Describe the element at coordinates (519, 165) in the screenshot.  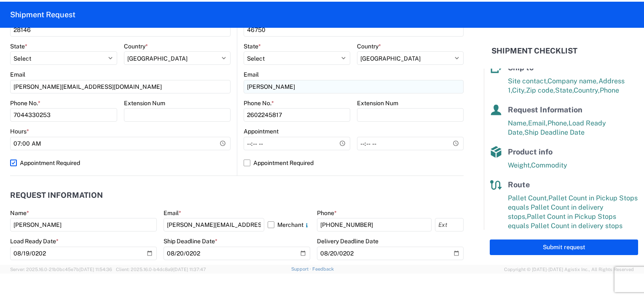
I see `span: Weight,` at that location.